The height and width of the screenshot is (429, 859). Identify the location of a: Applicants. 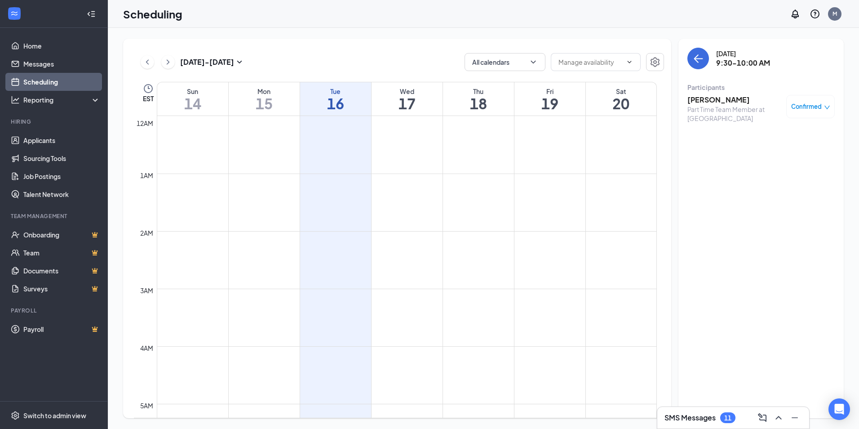
(62, 140).